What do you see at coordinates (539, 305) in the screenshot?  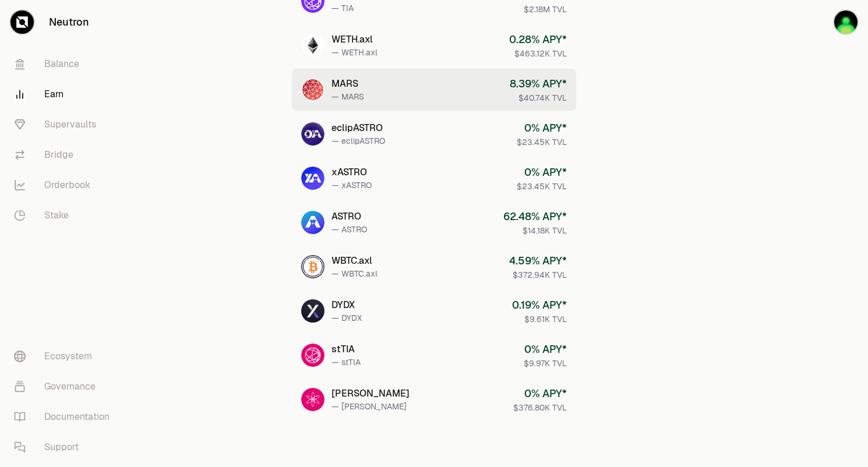 I see `div: 0.19 % APY*` at bounding box center [539, 305].